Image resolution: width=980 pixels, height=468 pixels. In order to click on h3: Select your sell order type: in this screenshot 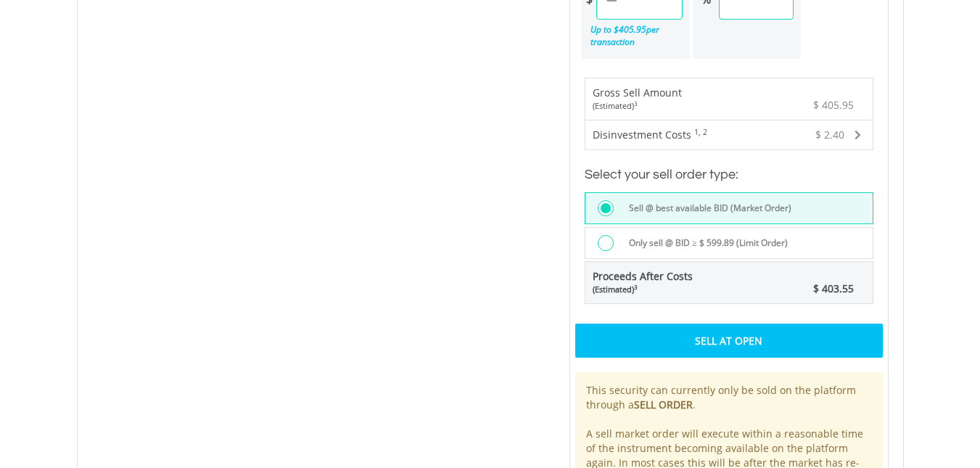, I will do `click(729, 175)`.